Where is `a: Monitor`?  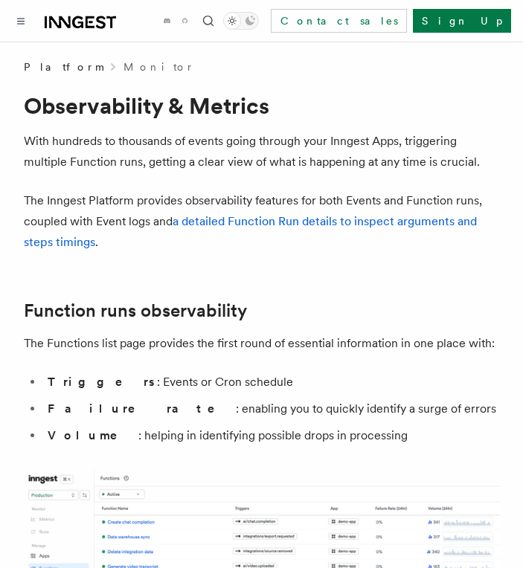
a: Monitor is located at coordinates (158, 67).